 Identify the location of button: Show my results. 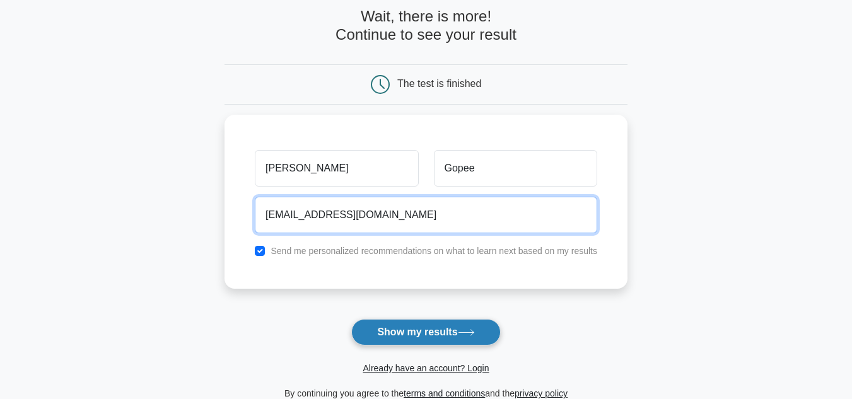
(426, 333).